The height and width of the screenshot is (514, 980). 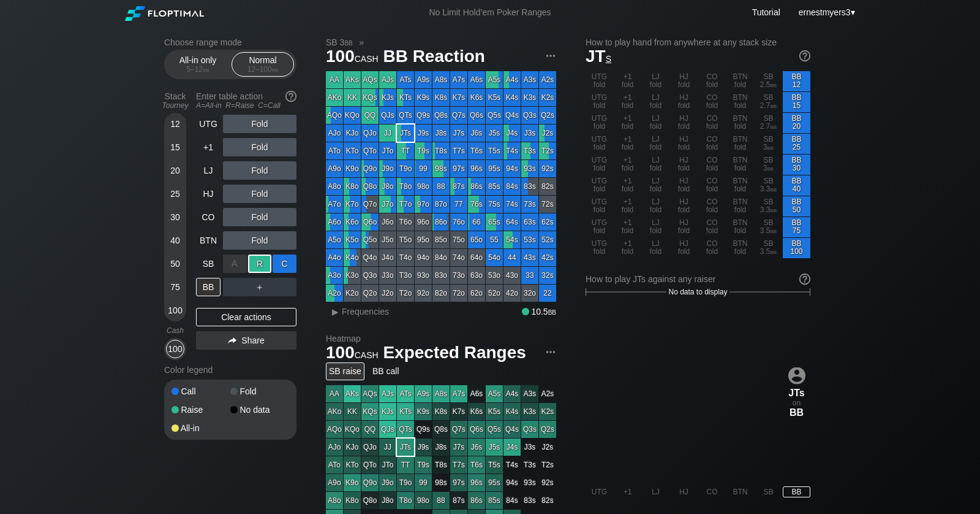 I want to click on div: QJs, so click(x=388, y=115).